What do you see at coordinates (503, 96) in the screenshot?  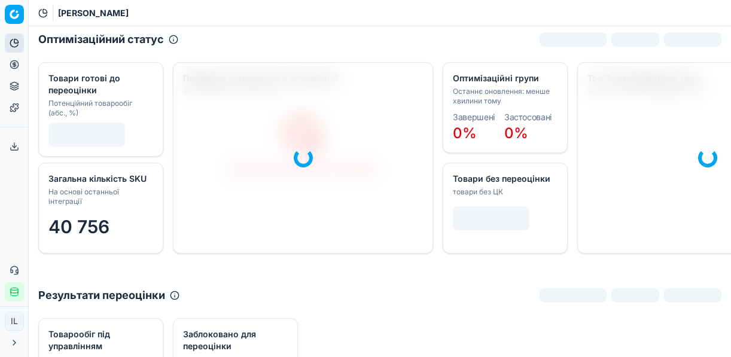 I see `div: Останнє оновлення: менше хвилини тому` at bounding box center [503, 96].